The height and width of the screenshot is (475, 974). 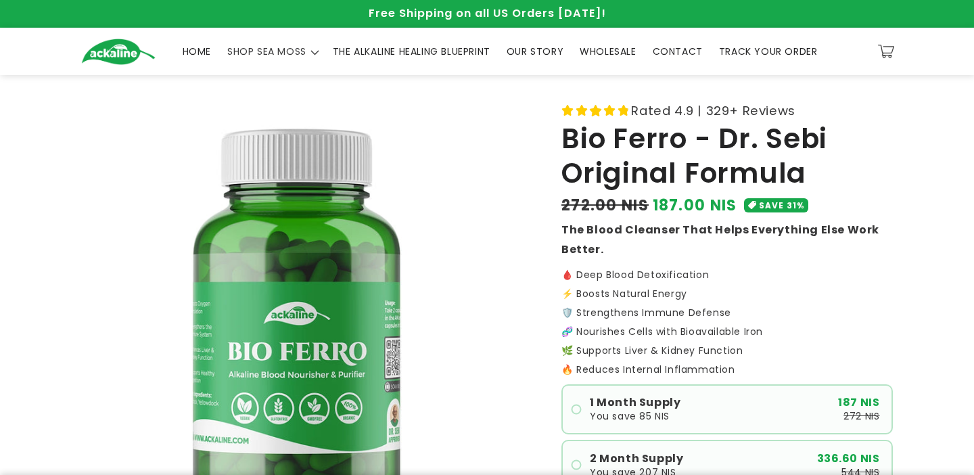 What do you see at coordinates (197, 51) in the screenshot?
I see `span: HOME` at bounding box center [197, 51].